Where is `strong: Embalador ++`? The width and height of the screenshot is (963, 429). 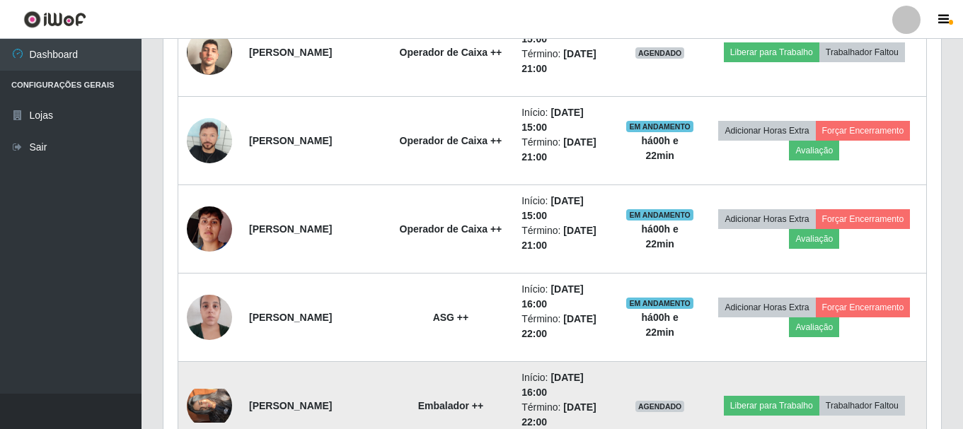
strong: Embalador ++ is located at coordinates (451, 406).